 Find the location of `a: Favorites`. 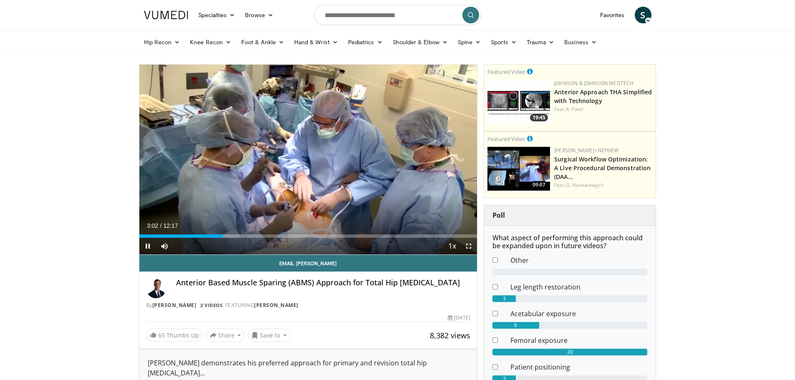

a: Favorites is located at coordinates (612, 15).